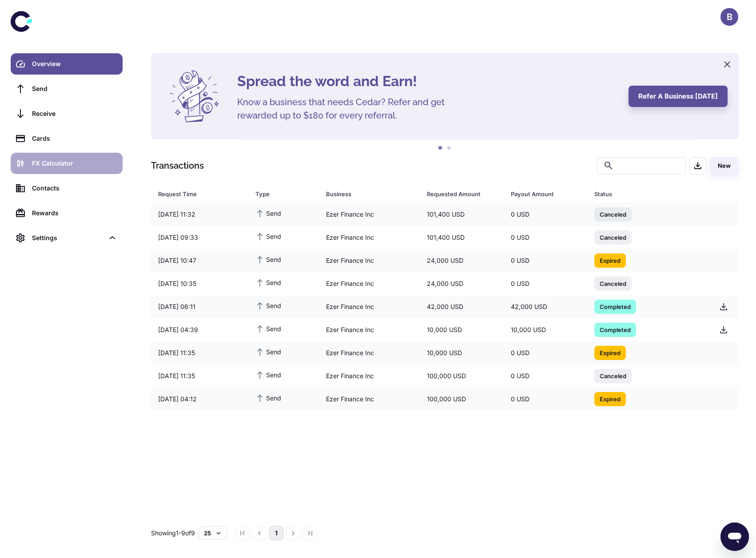 The height and width of the screenshot is (558, 756). I want to click on button: page 1, so click(276, 533).